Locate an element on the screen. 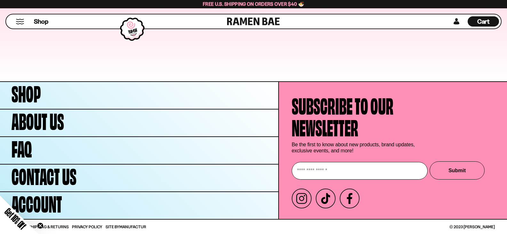 The width and height of the screenshot is (507, 234). button: Submit is located at coordinates (457, 170).